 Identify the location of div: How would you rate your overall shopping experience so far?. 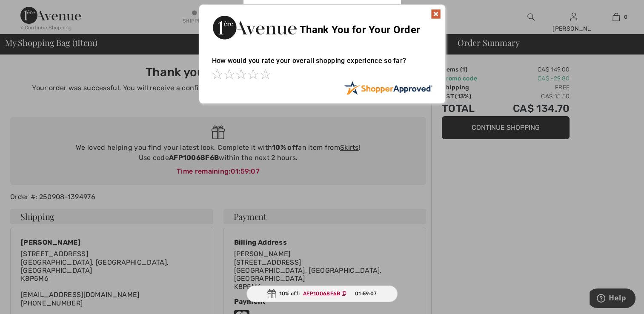
(322, 64).